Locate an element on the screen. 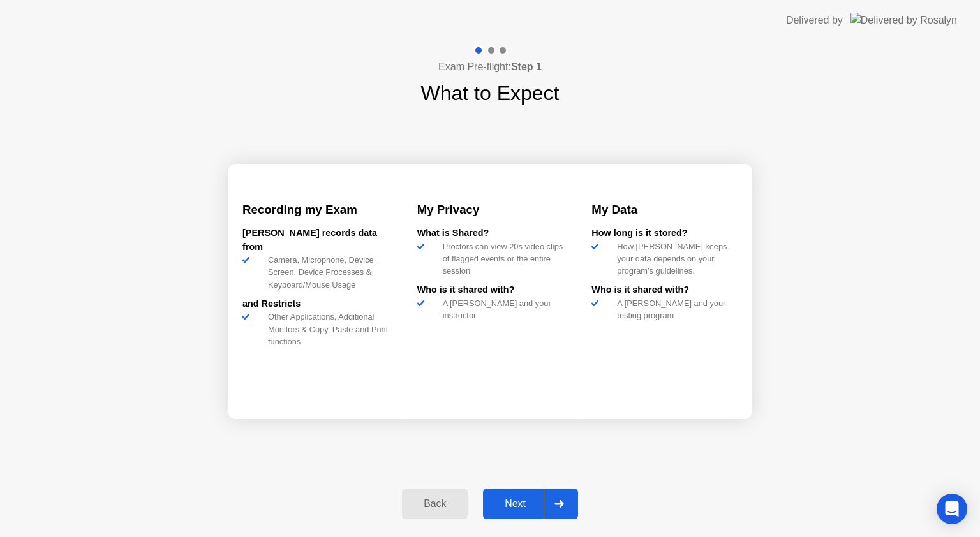  div: Proctors can view 20s video clips of flagged events or the entire session is located at coordinates (500, 259).